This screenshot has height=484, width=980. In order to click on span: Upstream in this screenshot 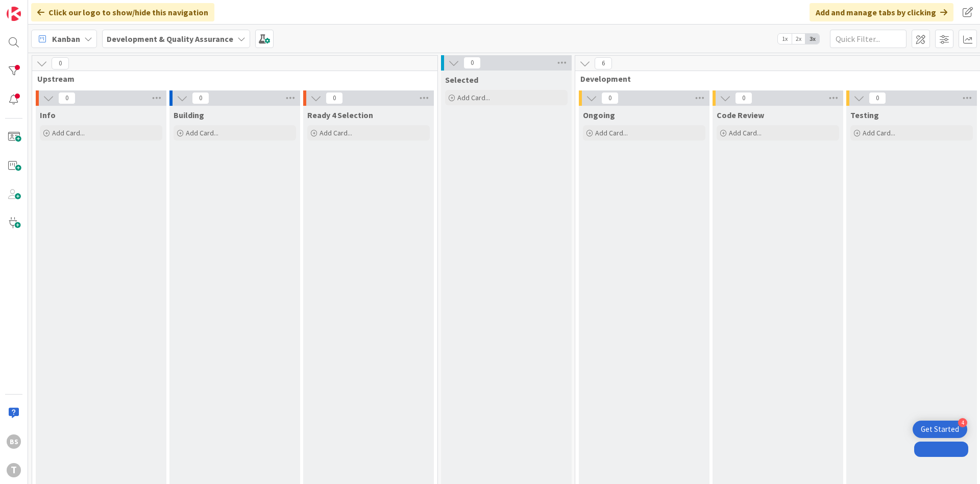, I will do `click(231, 79)`.